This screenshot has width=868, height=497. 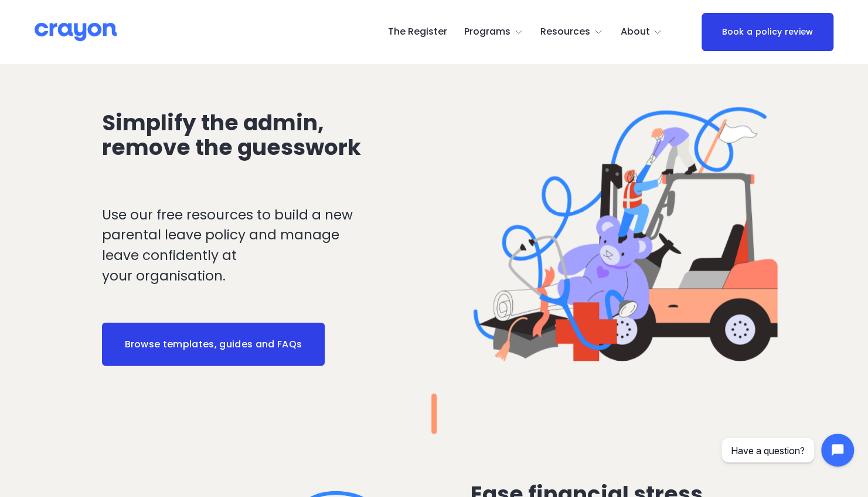 What do you see at coordinates (417, 33) in the screenshot?
I see `a: The Register` at bounding box center [417, 33].